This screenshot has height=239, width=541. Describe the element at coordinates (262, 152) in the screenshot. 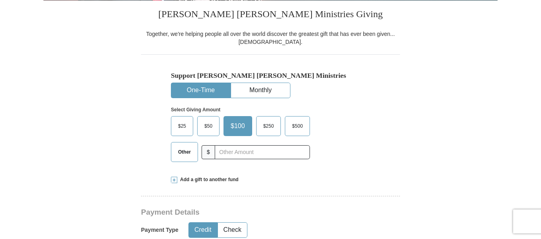

I see `input: Other Amount` at that location.